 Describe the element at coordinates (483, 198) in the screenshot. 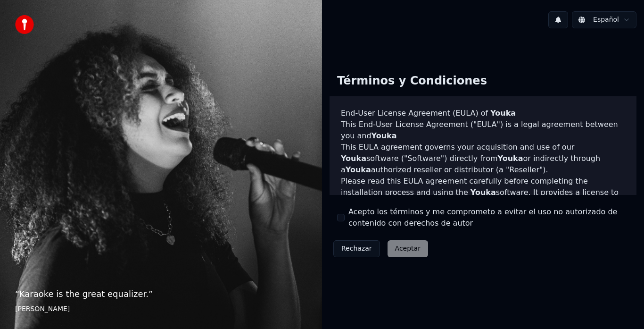

I see `p: Please read this EULA agreement carefully before completing the installation process and using th...` at that location.